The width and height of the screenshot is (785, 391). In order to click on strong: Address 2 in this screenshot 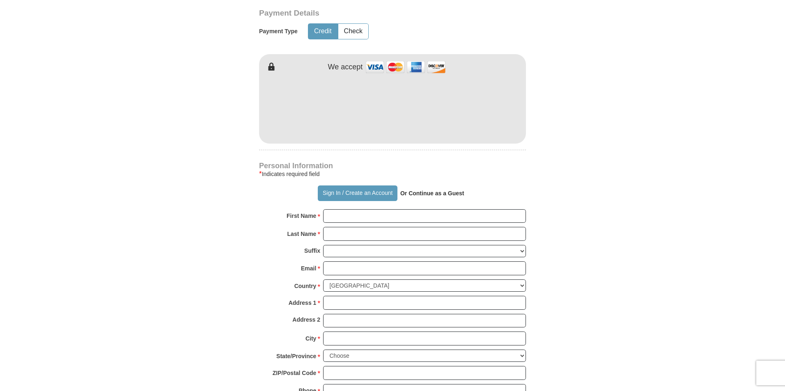, I will do `click(306, 320)`.